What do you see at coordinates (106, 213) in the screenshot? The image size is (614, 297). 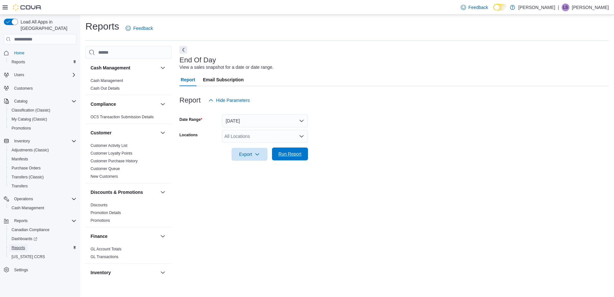 I see `span: Promotion Details` at bounding box center [106, 213].